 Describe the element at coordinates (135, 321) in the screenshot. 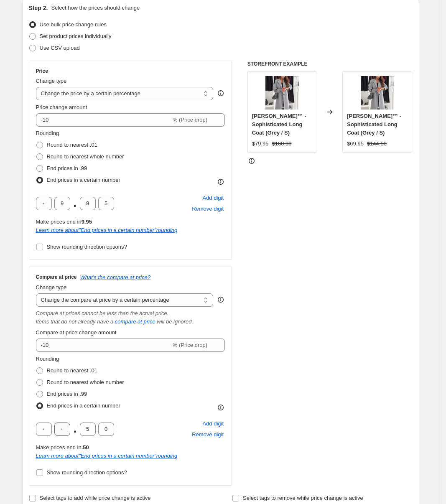

I see `i: compare at price` at that location.